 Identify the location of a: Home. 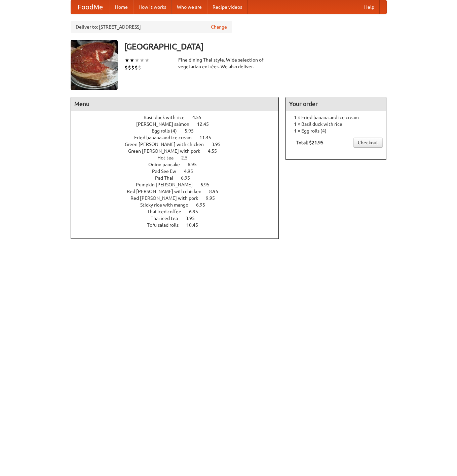
(122, 7).